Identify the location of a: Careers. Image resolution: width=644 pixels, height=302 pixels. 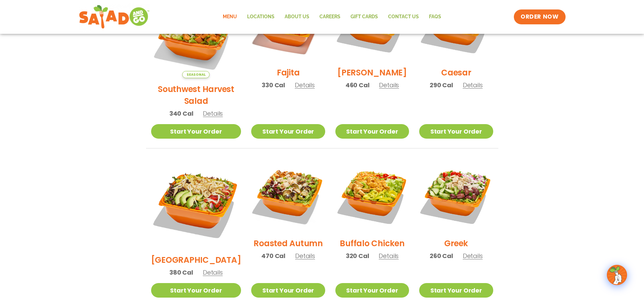
(330, 17).